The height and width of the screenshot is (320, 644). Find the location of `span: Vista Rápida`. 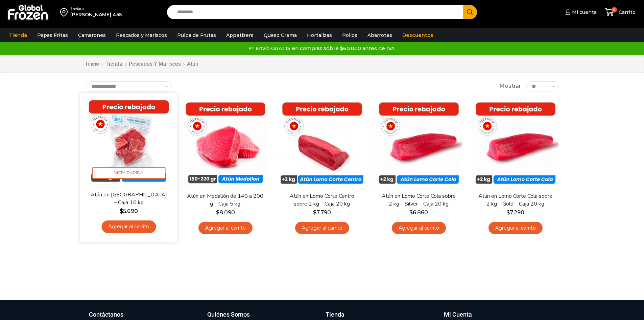

span: Vista Rápida is located at coordinates (128, 172).